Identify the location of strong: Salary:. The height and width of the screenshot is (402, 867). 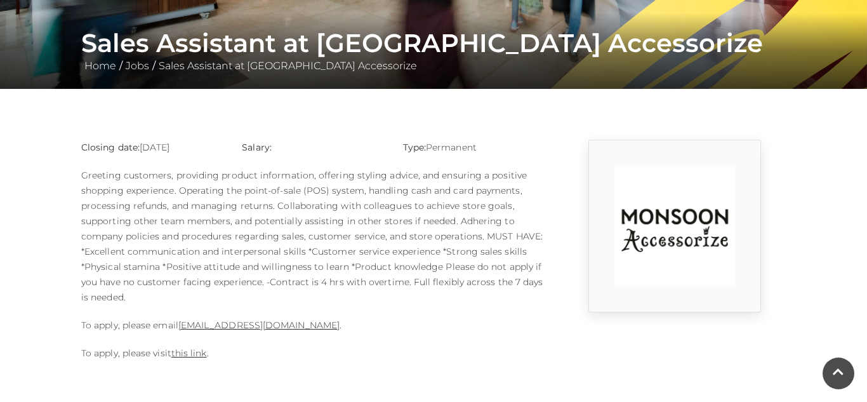
(256, 147).